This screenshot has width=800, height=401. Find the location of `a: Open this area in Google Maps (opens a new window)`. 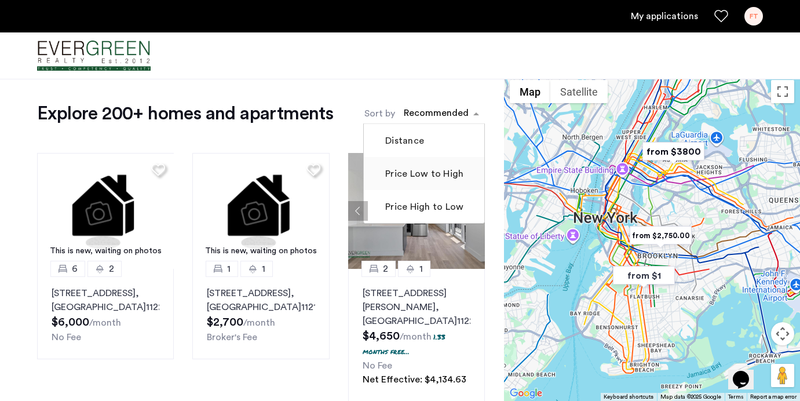

a: Open this area in Google Maps (opens a new window) is located at coordinates (526, 393).